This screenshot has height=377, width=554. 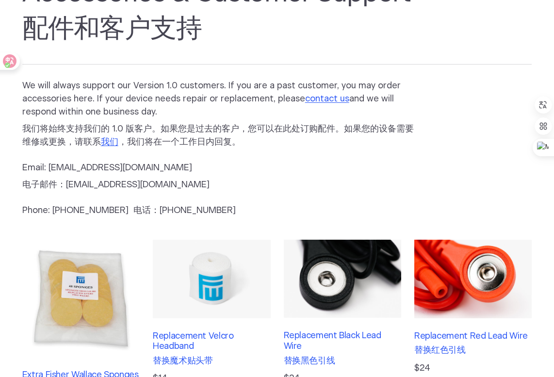 I want to click on img: Extra Fisher Wallace Sponges (48 pack), so click(x=81, y=298).